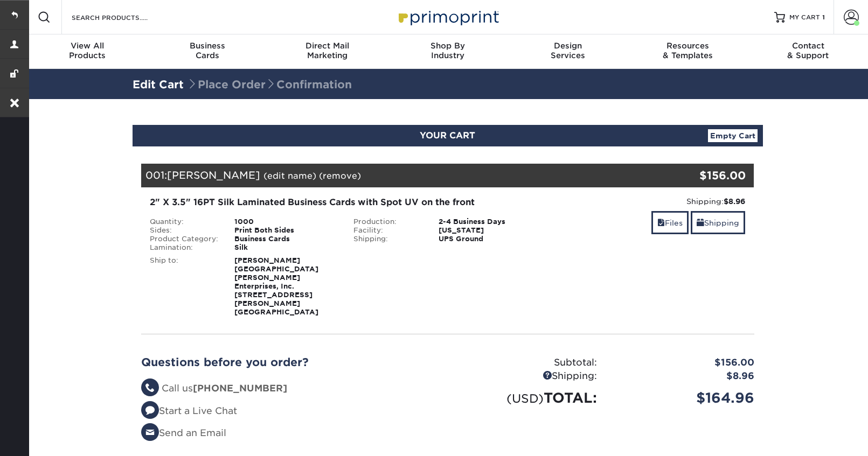  What do you see at coordinates (184, 230) in the screenshot?
I see `div: Sides:` at bounding box center [184, 230].